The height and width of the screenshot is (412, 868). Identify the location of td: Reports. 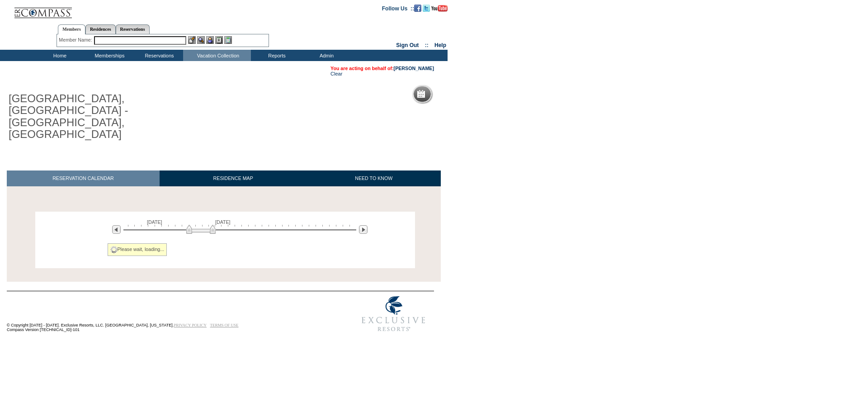
(276, 55).